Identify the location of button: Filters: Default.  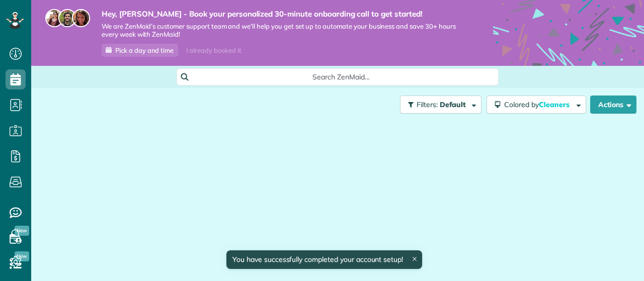
(441, 105).